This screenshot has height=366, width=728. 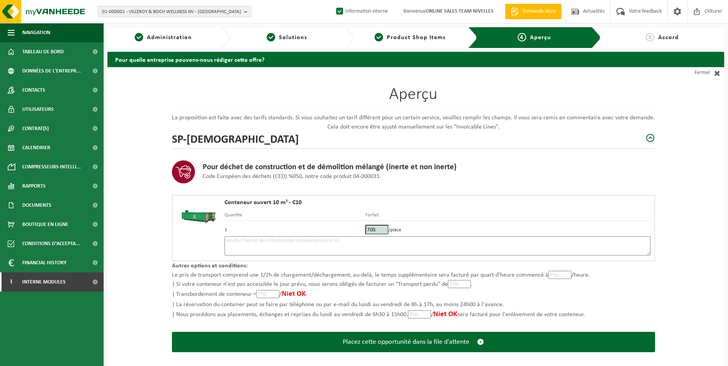 What do you see at coordinates (414, 97) in the screenshot?
I see `h1: Aperçu` at bounding box center [414, 97].